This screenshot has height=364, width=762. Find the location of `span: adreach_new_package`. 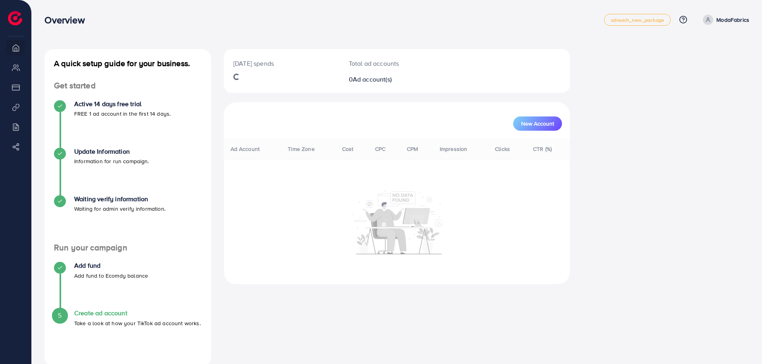

span: adreach_new_package is located at coordinates (637, 20).